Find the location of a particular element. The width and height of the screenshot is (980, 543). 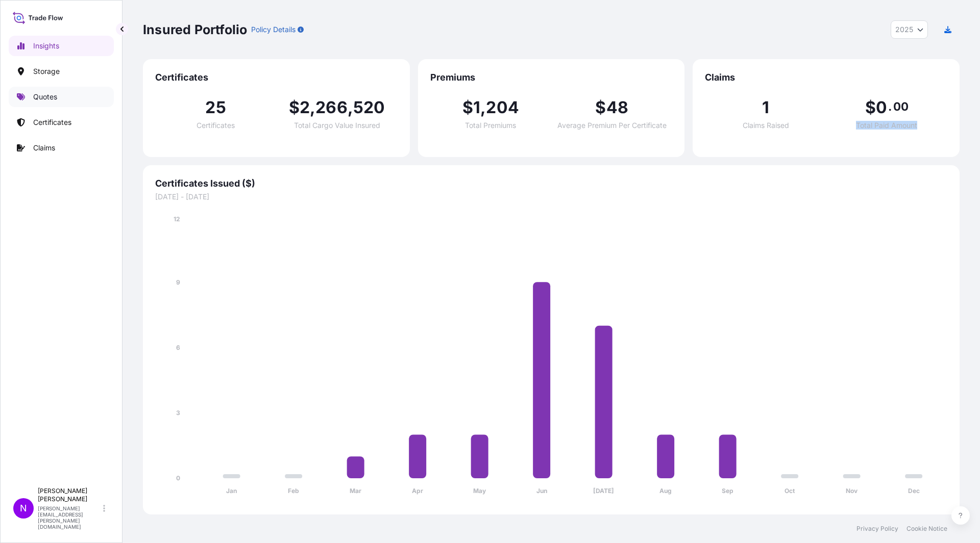

span: Premiums is located at coordinates (551, 77).